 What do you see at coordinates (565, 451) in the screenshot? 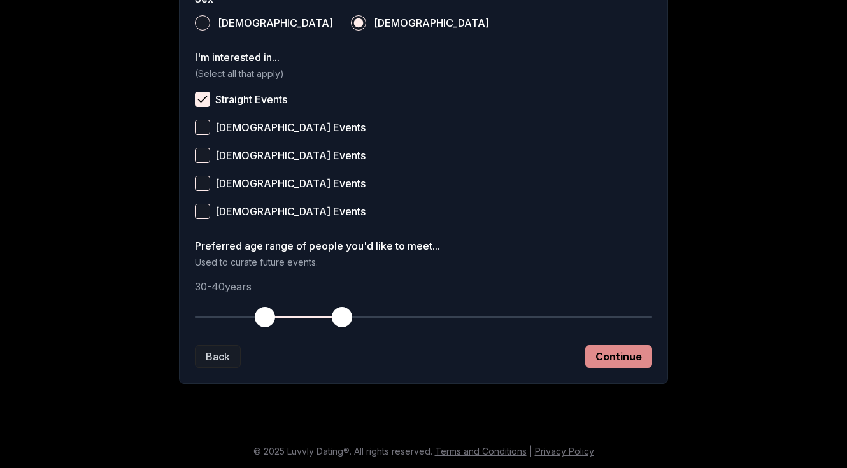
I see `a: Privacy Policy` at bounding box center [565, 451].